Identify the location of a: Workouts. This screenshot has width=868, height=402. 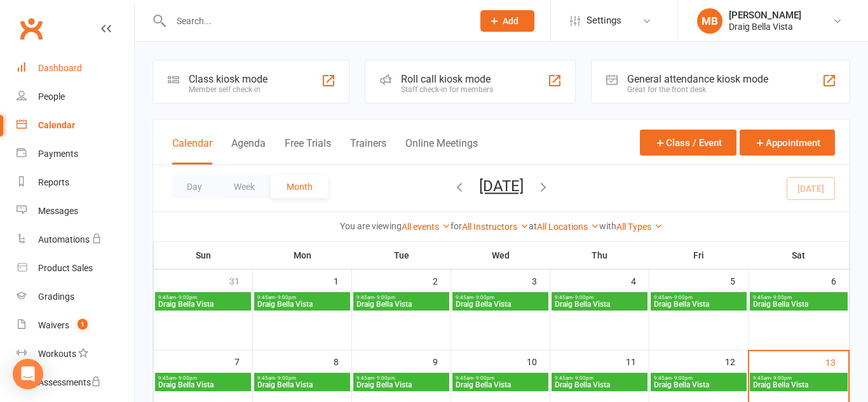
(75, 354).